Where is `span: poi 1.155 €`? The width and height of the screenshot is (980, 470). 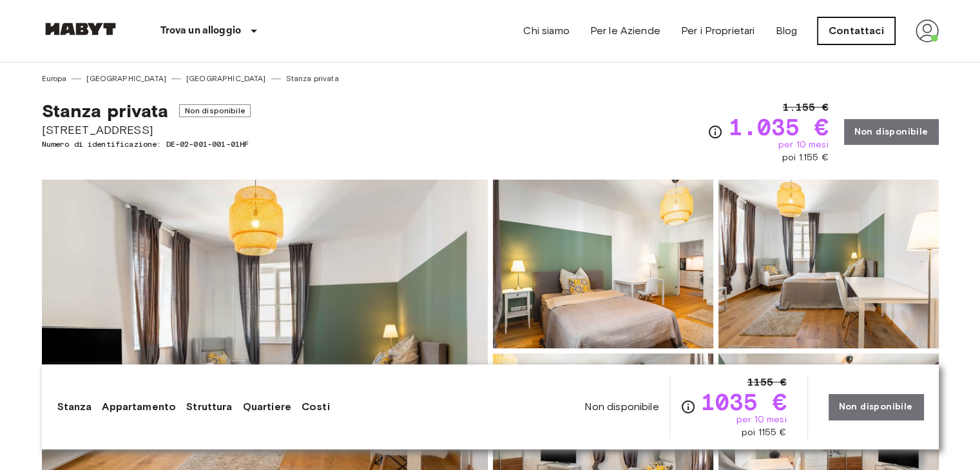
span: poi 1.155 € is located at coordinates (806, 158).